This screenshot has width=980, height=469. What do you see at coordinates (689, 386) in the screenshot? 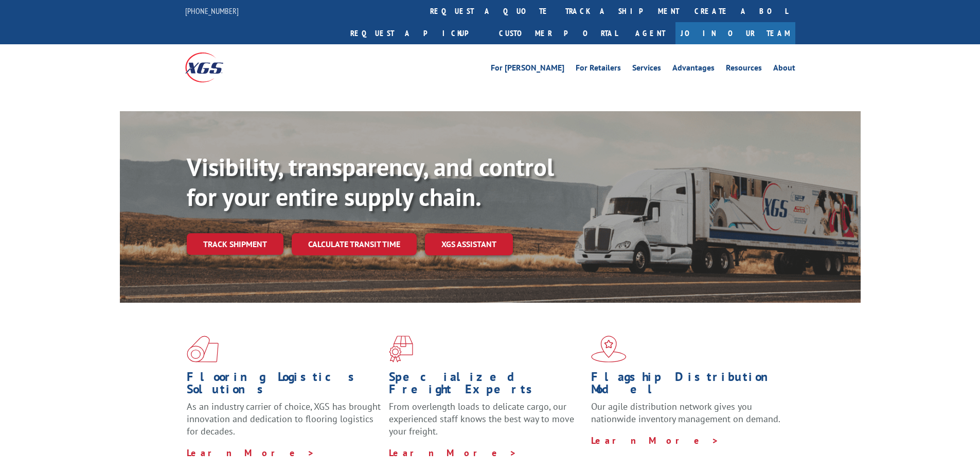
I see `h1: Flagship Distribution Model` at bounding box center [689, 386].